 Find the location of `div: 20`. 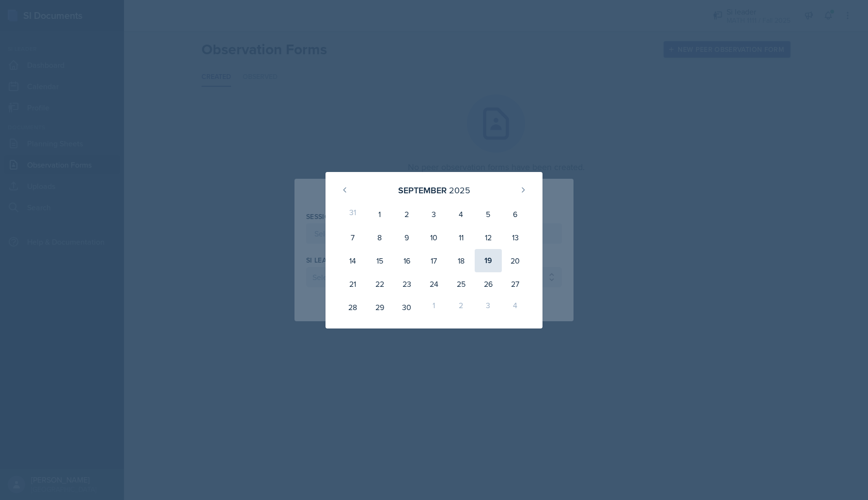

div: 20 is located at coordinates (515, 261).